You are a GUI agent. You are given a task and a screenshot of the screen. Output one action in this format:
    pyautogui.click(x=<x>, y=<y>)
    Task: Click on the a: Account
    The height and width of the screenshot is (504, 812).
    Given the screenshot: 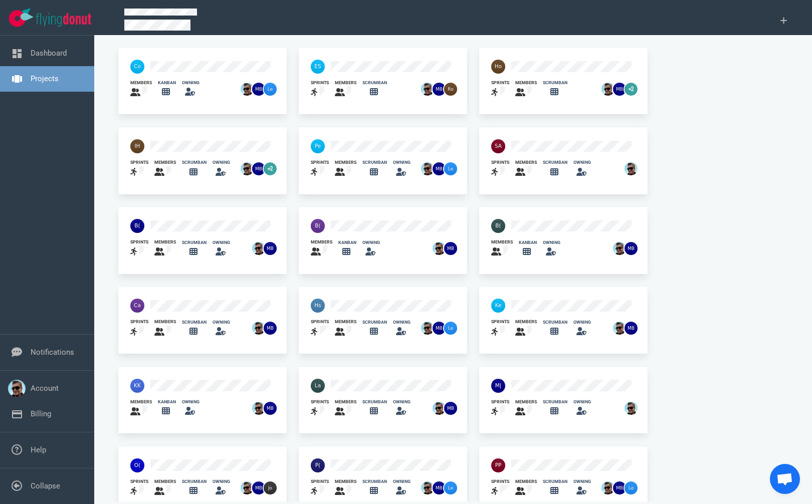 What is the action you would take?
    pyautogui.click(x=45, y=388)
    